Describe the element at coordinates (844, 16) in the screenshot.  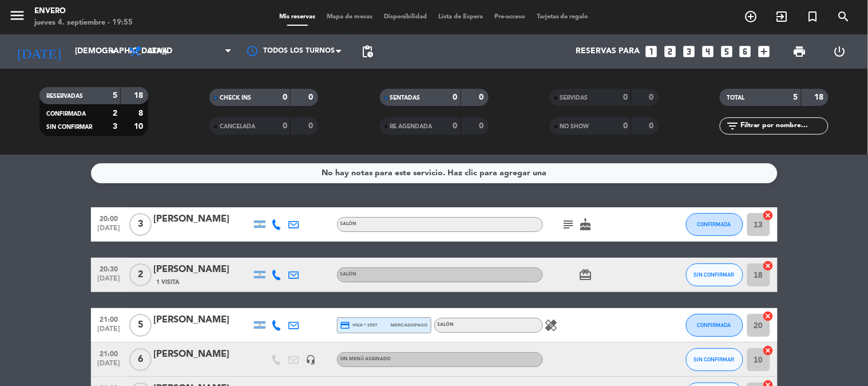
I see `i: search` at that location.